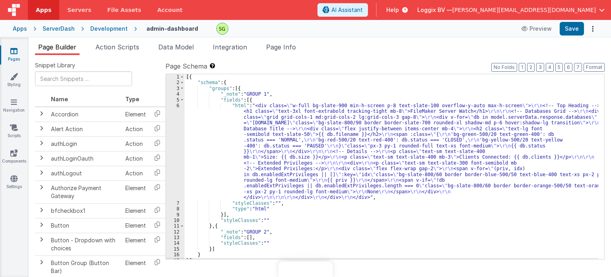 This screenshot has width=611, height=277. Describe the element at coordinates (175, 203) in the screenshot. I see `div: 7` at that location.